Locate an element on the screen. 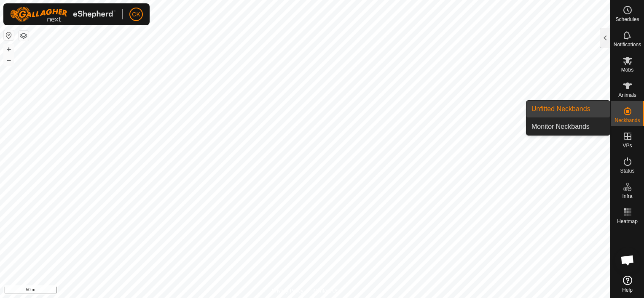 Image resolution: width=644 pixels, height=298 pixels. img: Gallagher Logo is located at coordinates (63, 14).